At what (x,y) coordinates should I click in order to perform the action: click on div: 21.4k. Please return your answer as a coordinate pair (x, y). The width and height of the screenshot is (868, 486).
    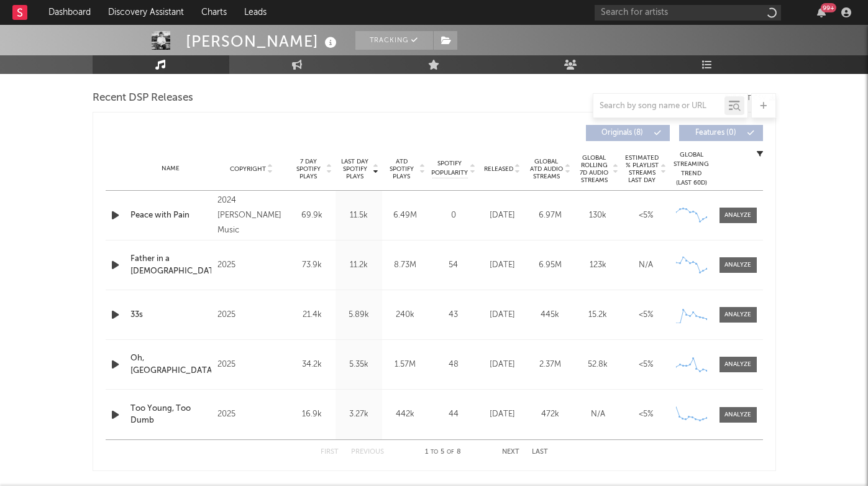
    Looking at the image, I should click on (312, 315).